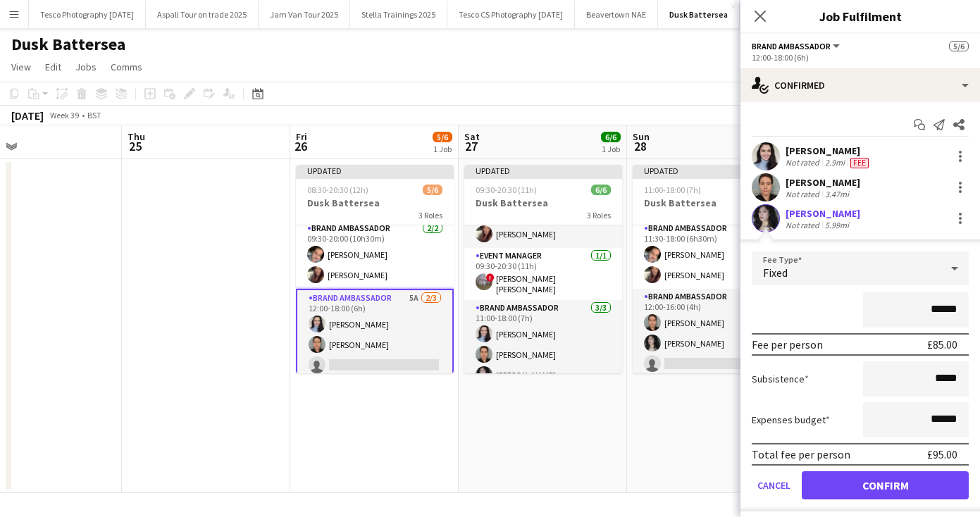 This screenshot has width=980, height=517. Describe the element at coordinates (126, 67) in the screenshot. I see `span: Comms` at that location.